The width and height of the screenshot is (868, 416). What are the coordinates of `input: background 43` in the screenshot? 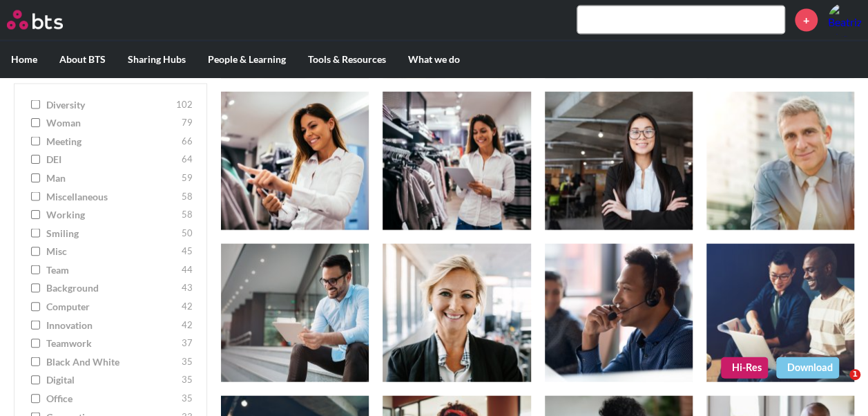 It's located at (35, 288).